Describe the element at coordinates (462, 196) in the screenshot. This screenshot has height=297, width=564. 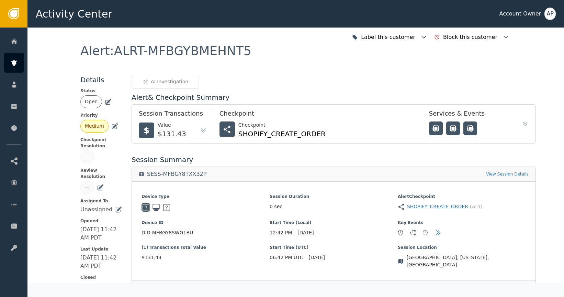
I see `span: Alert Checkpoint` at that location.